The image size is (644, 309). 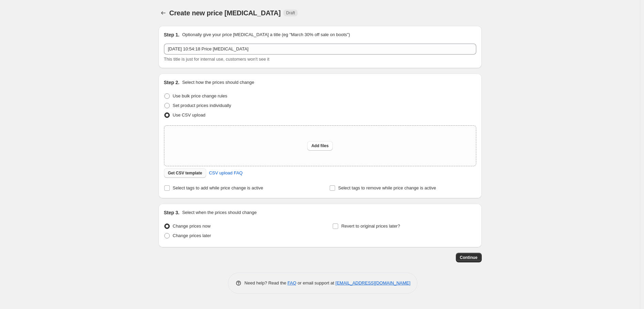 I want to click on span: CSV upload FAQ, so click(x=226, y=173).